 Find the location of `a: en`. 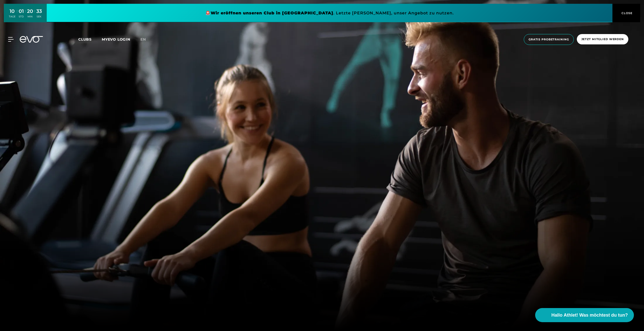

a: en is located at coordinates (146, 39).